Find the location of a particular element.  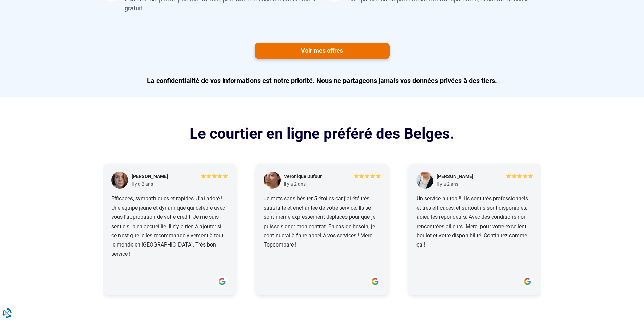

p: La confidentialité de vos informations est notre priorité. Nous ne partageons jamais vos données ... is located at coordinates (322, 80).